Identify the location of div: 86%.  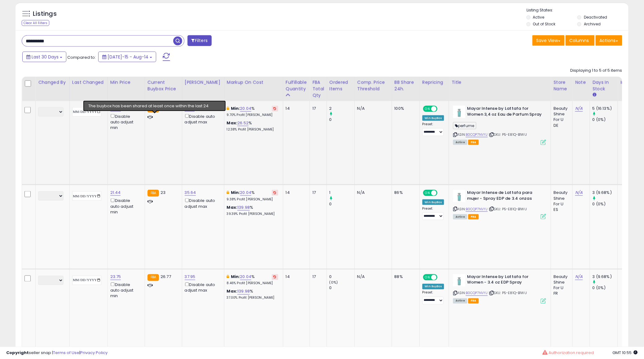
(405, 193).